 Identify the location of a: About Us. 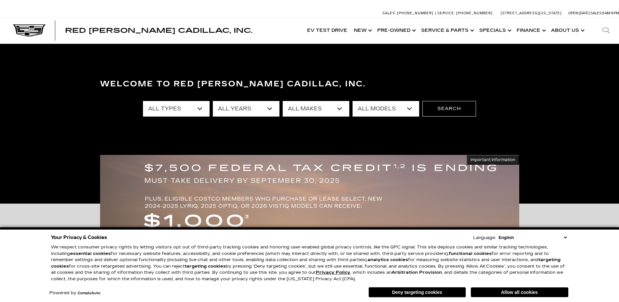
(567, 31).